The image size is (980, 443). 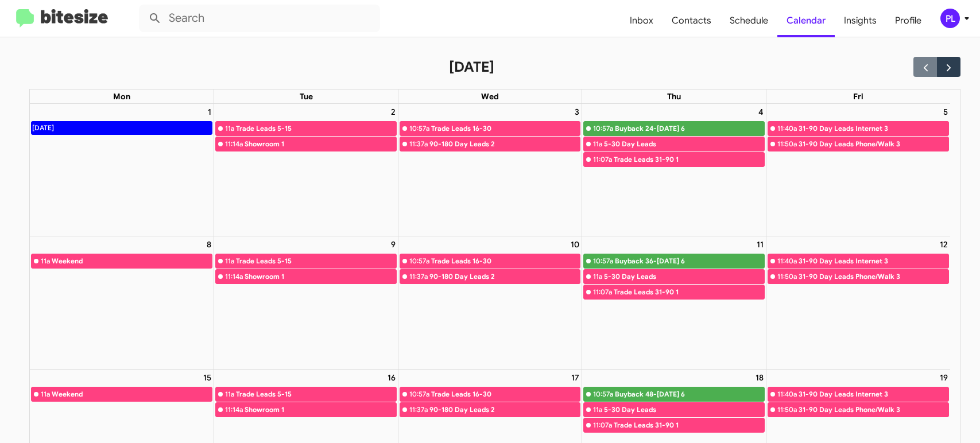 What do you see at coordinates (860, 21) in the screenshot?
I see `span: Insights` at bounding box center [860, 21].